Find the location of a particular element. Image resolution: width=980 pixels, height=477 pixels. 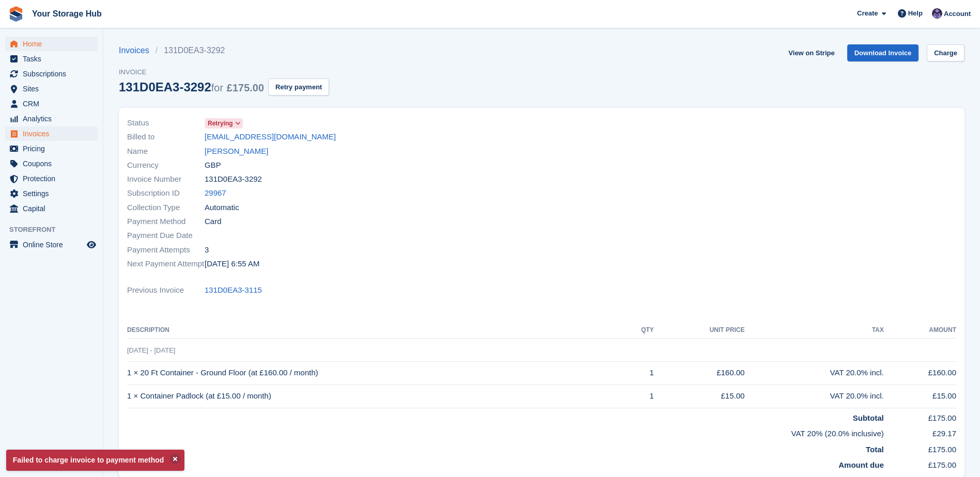

span: Payment Attempts is located at coordinates (166, 250).